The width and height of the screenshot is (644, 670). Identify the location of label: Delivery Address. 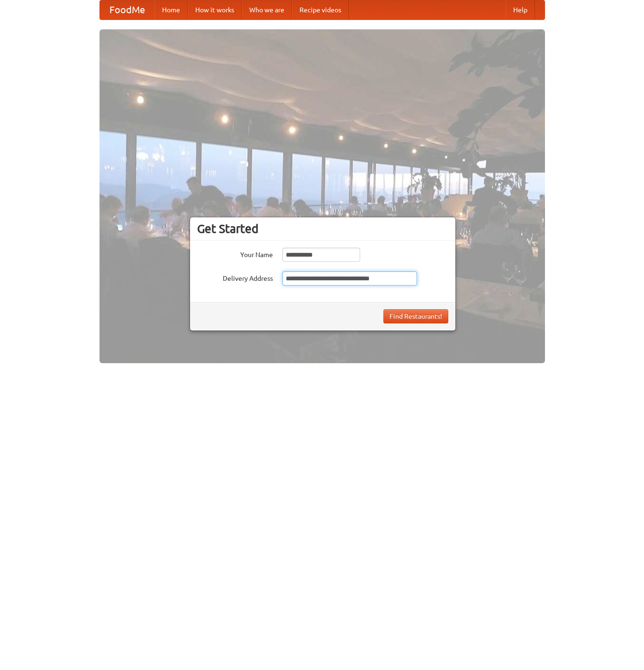
(235, 277).